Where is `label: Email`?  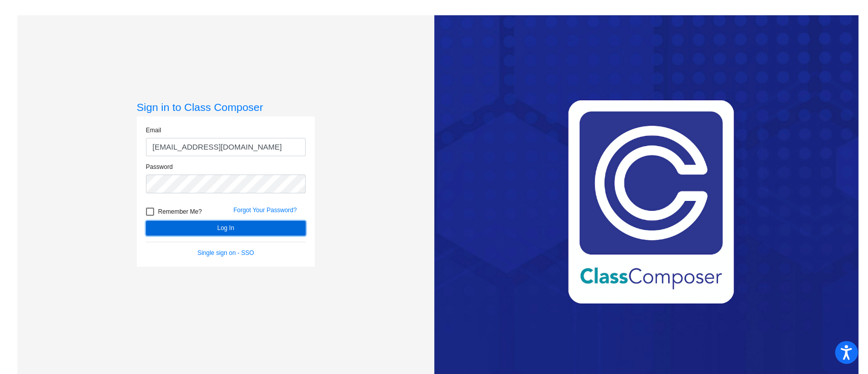 label: Email is located at coordinates (154, 130).